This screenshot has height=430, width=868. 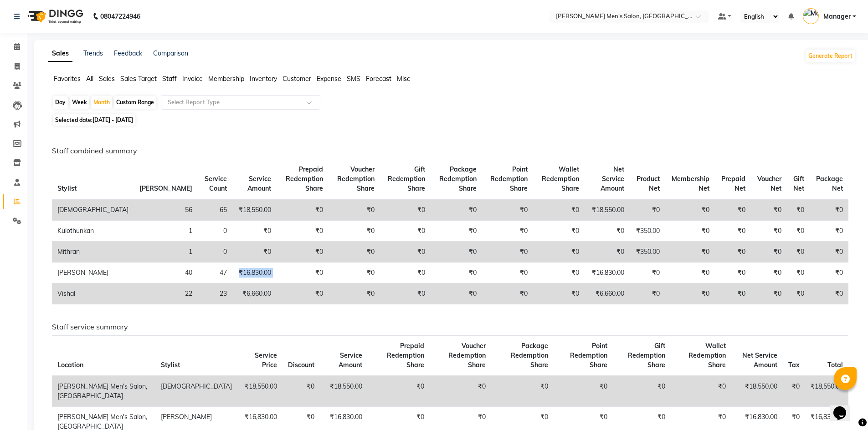 What do you see at coordinates (128, 53) in the screenshot?
I see `a: Feedback` at bounding box center [128, 53].